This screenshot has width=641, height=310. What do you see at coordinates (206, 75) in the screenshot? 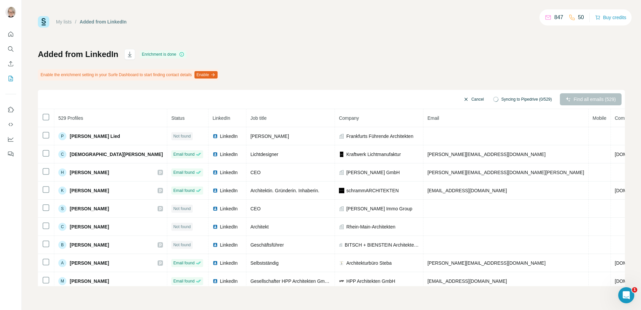
I see `button: Enable` at bounding box center [206, 75].